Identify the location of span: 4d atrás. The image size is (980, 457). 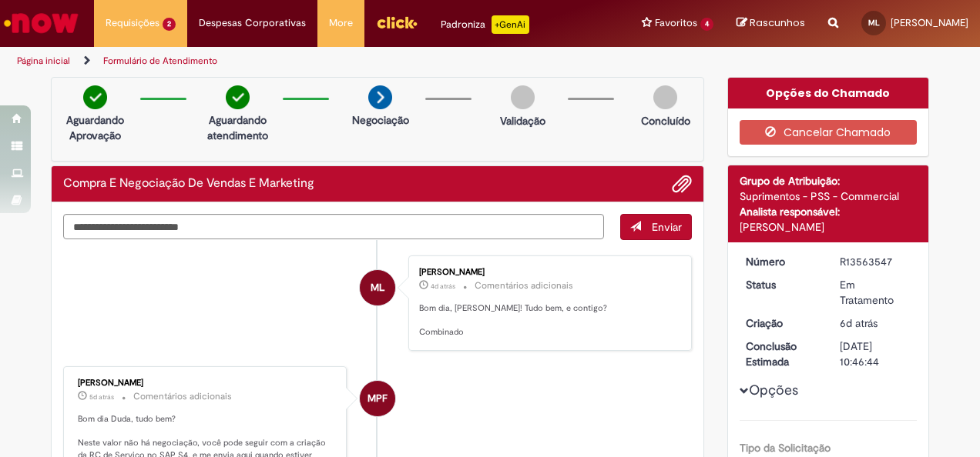
(443, 286).